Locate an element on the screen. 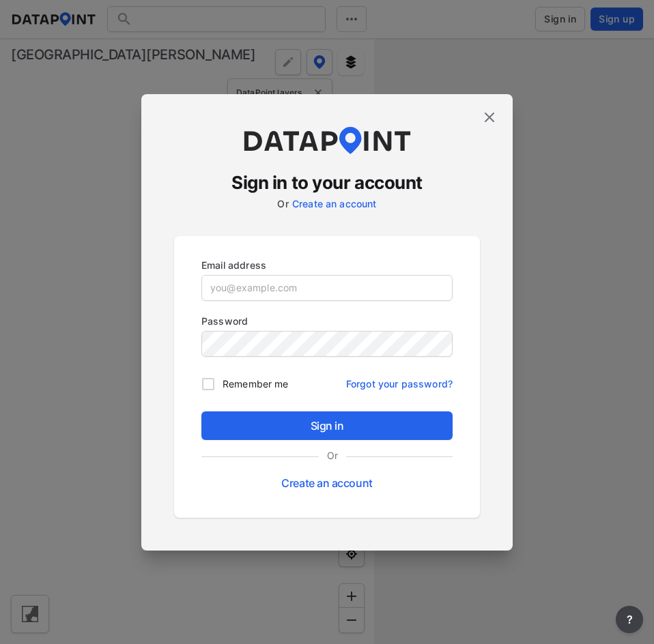 This screenshot has width=654, height=644. span: Sign in is located at coordinates (327, 426).